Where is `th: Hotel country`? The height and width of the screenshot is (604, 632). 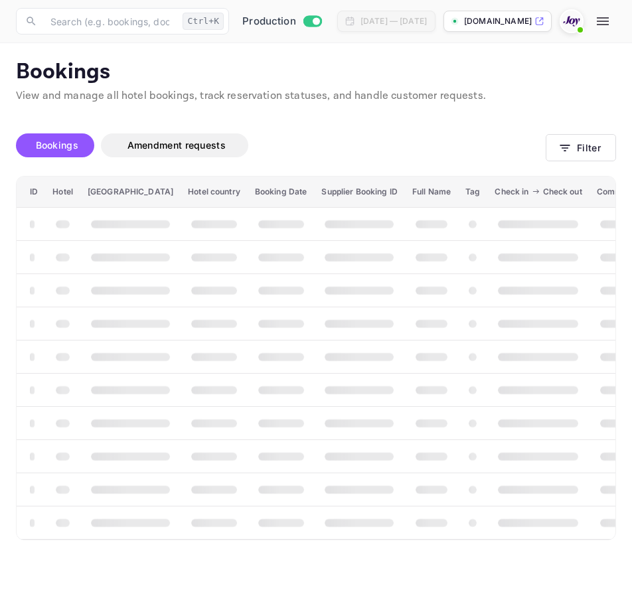 th: Hotel country is located at coordinates (214, 192).